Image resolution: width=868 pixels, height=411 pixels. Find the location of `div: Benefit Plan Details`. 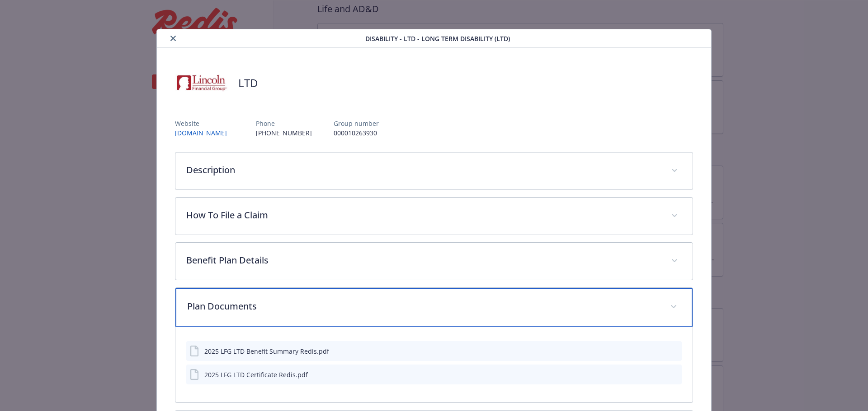

div: Benefit Plan Details is located at coordinates (434, 261).